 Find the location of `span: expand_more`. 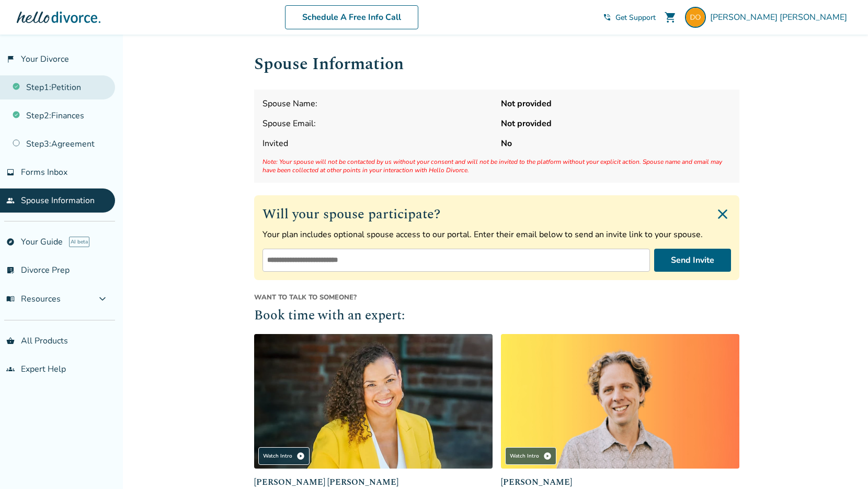

span: expand_more is located at coordinates (103, 298).